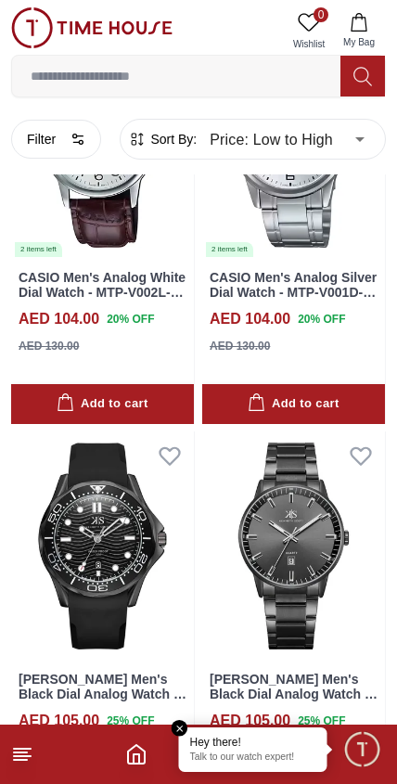 The height and width of the screenshot is (784, 397). Describe the element at coordinates (359, 42) in the screenshot. I see `span: My Bag` at that location.